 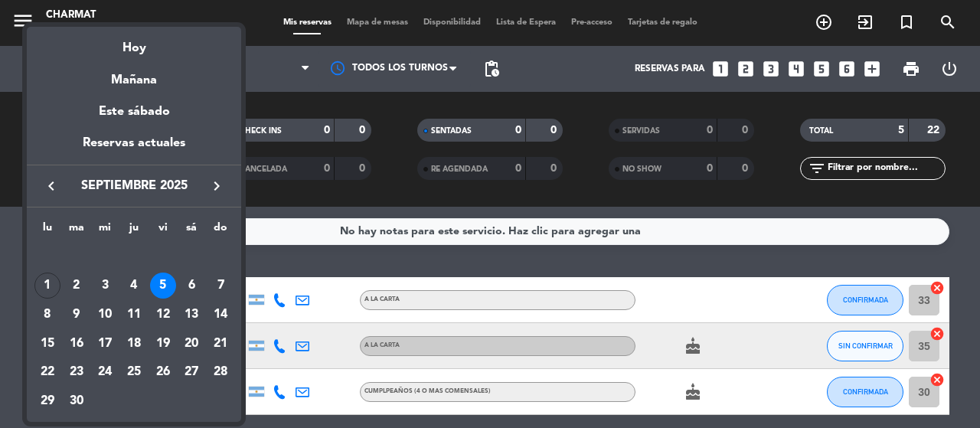 What do you see at coordinates (163, 285) in the screenshot?
I see `div: 5` at bounding box center [163, 285].